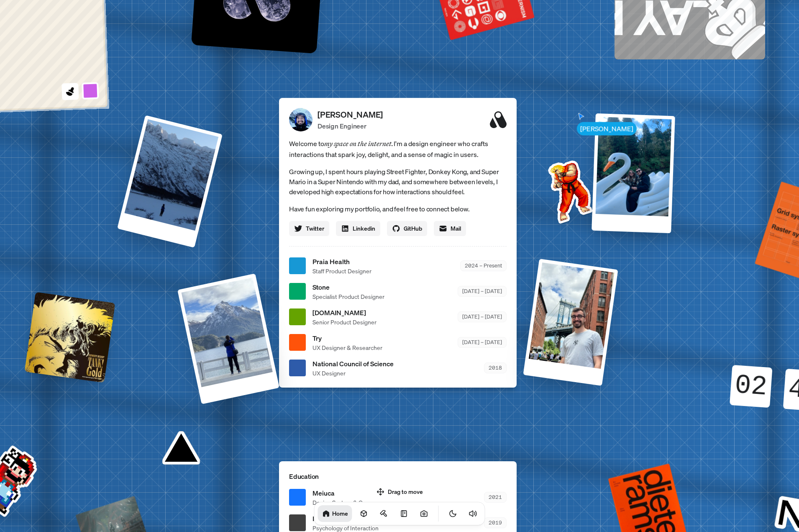  What do you see at coordinates (344, 322) in the screenshot?
I see `span: Senior Product Designer` at bounding box center [344, 322].